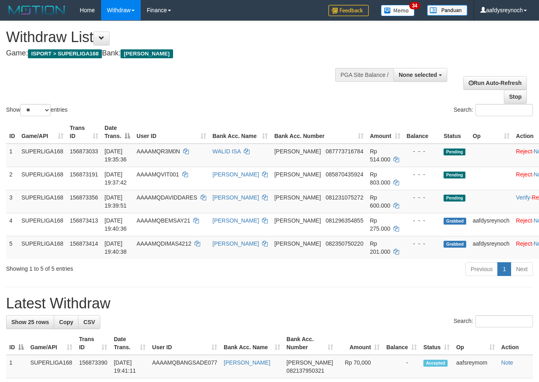  I want to click on td: 1, so click(12, 155).